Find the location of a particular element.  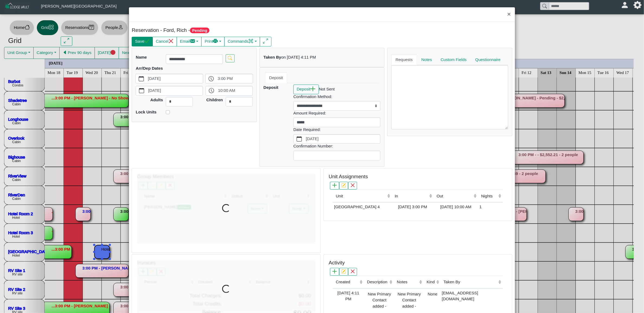

svg: printer fill is located at coordinates (215, 41).